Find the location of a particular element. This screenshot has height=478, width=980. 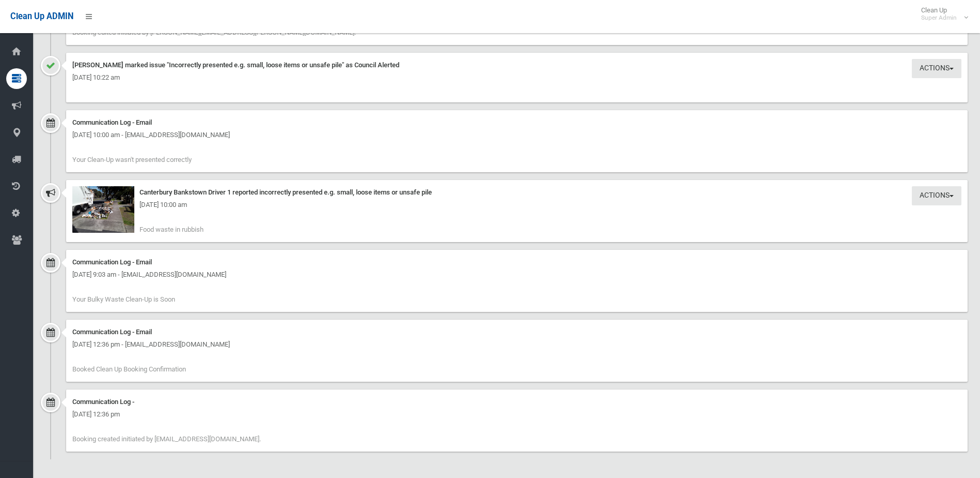

div: Canterbury Bankstown Driver 1 reported incorrectly presented e.g. small, loose items or unsafe pile is located at coordinates (517, 192).